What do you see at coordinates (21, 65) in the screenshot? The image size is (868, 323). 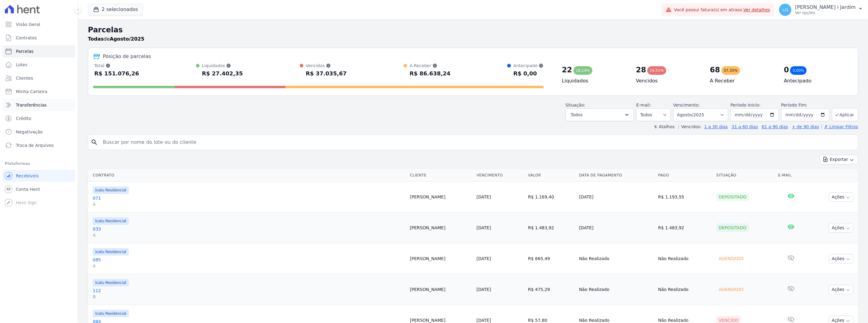 I see `span: Lotes` at bounding box center [21, 65].